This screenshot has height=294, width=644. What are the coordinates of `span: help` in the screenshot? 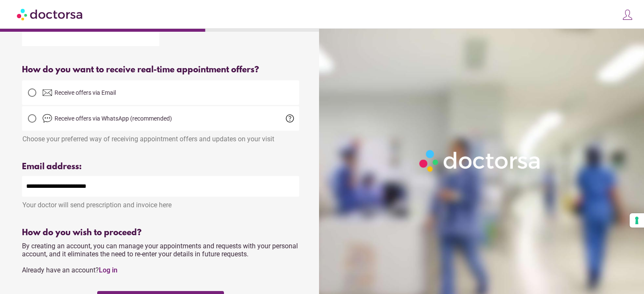 It's located at (290, 118).